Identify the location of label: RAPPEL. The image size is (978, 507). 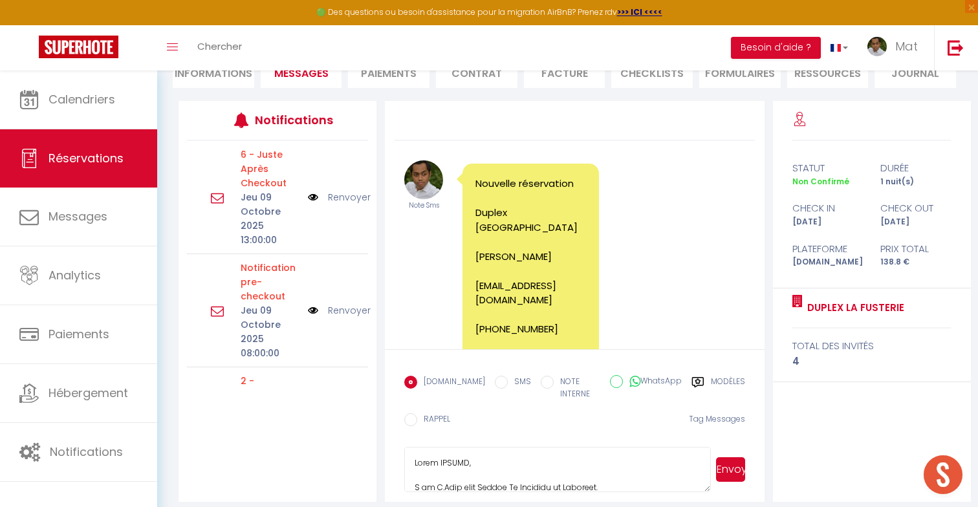
(433, 420).